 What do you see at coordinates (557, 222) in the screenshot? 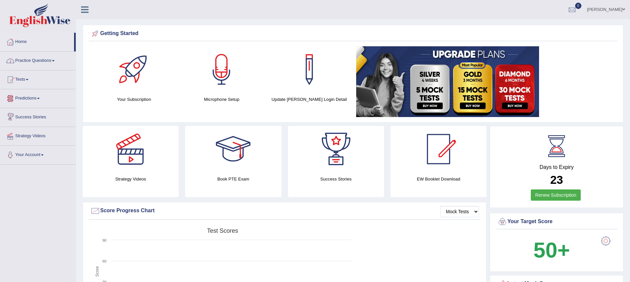
I see `div: Your Target Score` at bounding box center [557, 222].